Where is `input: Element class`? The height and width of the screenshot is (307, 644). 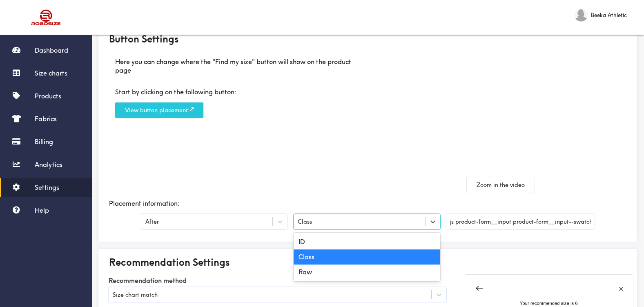 input: Element class is located at coordinates (520, 222).